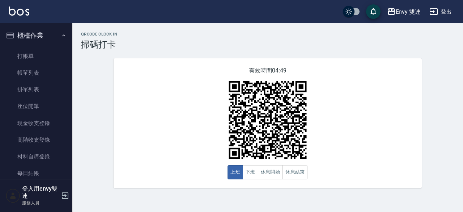 The height and width of the screenshot is (212, 463). What do you see at coordinates (373, 12) in the screenshot?
I see `button: save` at bounding box center [373, 12].